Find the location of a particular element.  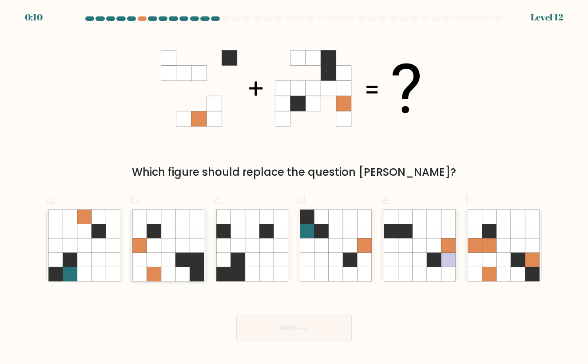

span: f. is located at coordinates (468, 200).